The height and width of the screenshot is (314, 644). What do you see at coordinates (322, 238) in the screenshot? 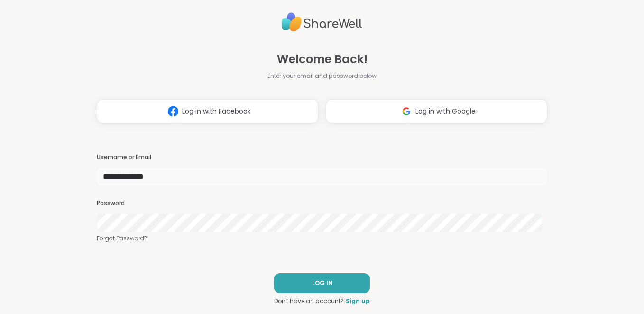
I see `a: Forgot Password?` at bounding box center [322, 238].